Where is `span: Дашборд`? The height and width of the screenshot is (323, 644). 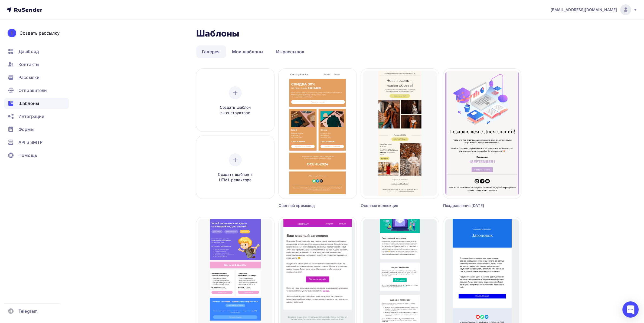 span: Дашборд is located at coordinates (29, 52).